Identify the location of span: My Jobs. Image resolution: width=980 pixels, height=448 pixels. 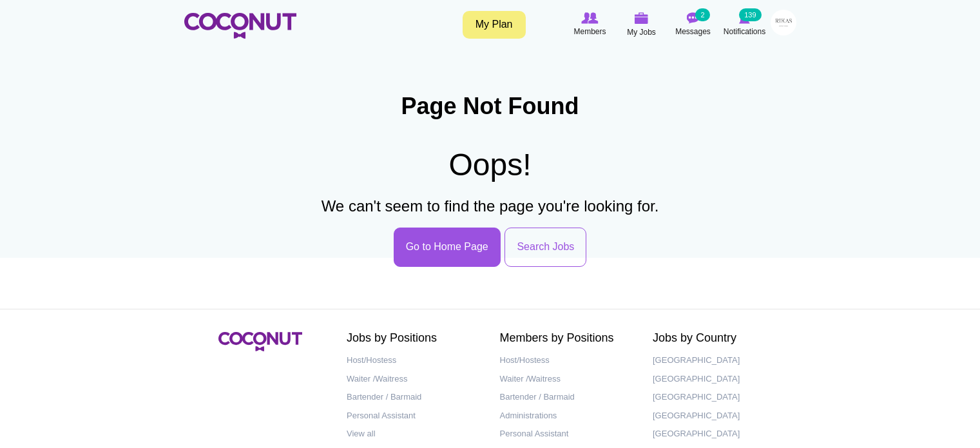
(641, 32).